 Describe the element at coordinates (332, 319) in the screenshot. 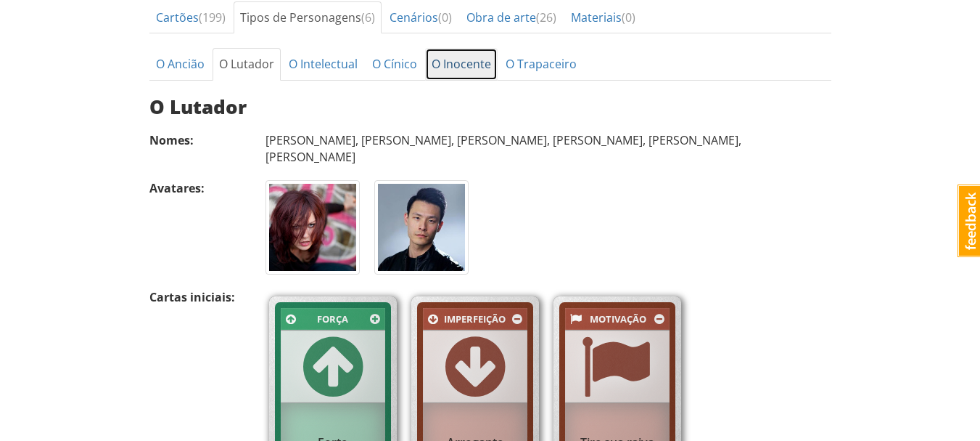

I see `font: Força` at that location.